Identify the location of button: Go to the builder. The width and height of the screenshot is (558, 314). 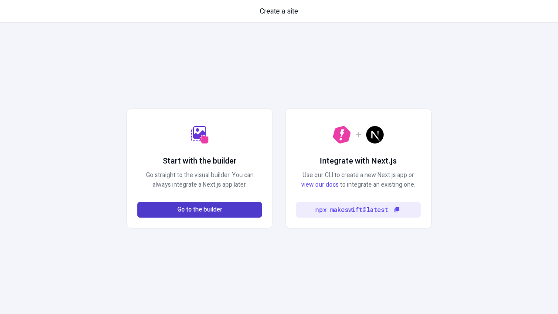
(200, 210).